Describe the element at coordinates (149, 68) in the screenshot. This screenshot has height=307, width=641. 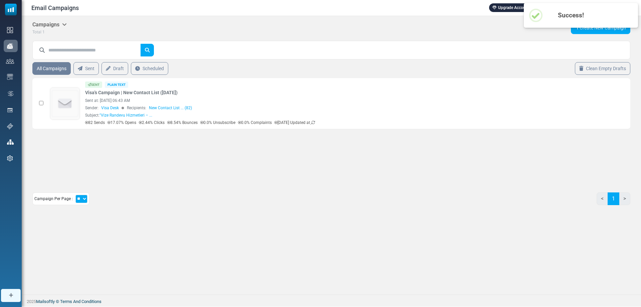
I see `a: Scheduled` at that location.